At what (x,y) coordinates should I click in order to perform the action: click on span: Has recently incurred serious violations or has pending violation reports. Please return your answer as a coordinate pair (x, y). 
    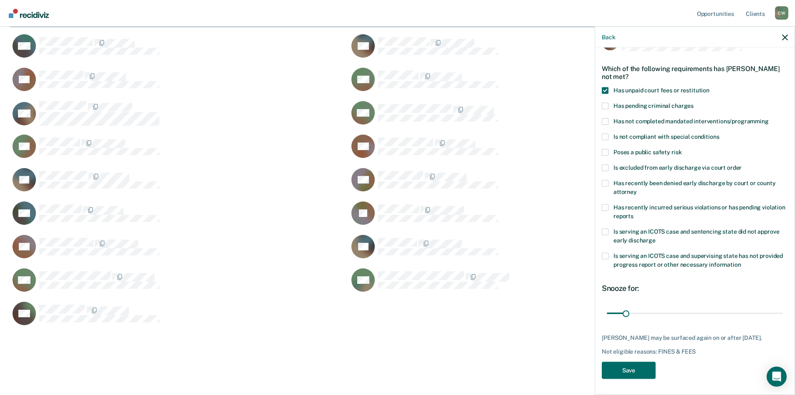
    Looking at the image, I should click on (700, 211).